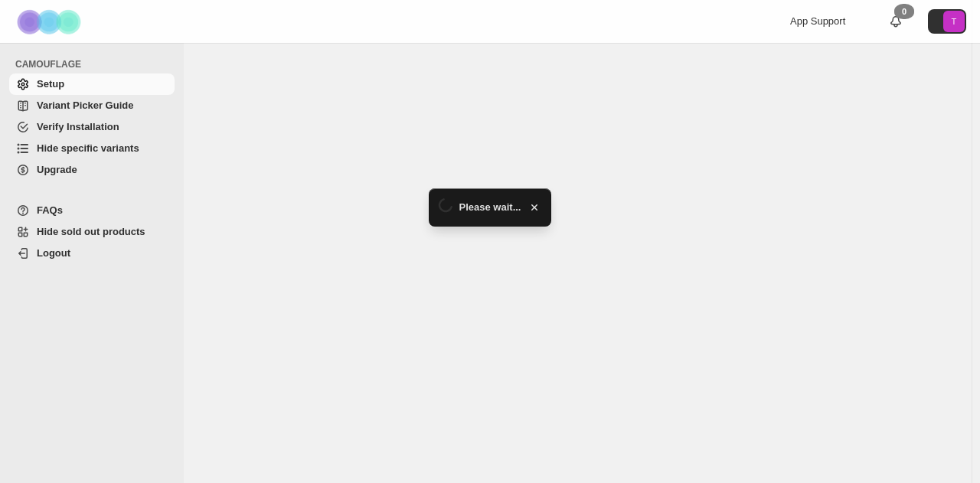 Image resolution: width=980 pixels, height=483 pixels. Describe the element at coordinates (817, 21) in the screenshot. I see `span: App Support` at that location.